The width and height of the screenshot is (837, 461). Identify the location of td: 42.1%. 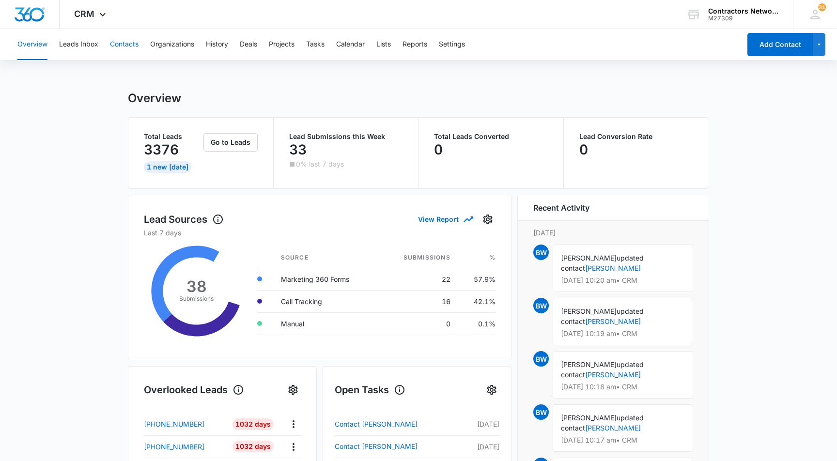
(477, 301).